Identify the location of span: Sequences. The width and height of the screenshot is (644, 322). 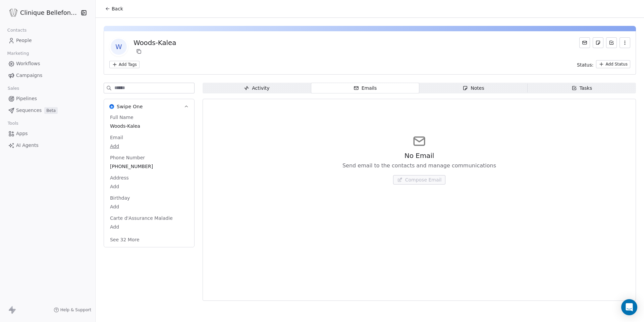
(29, 110).